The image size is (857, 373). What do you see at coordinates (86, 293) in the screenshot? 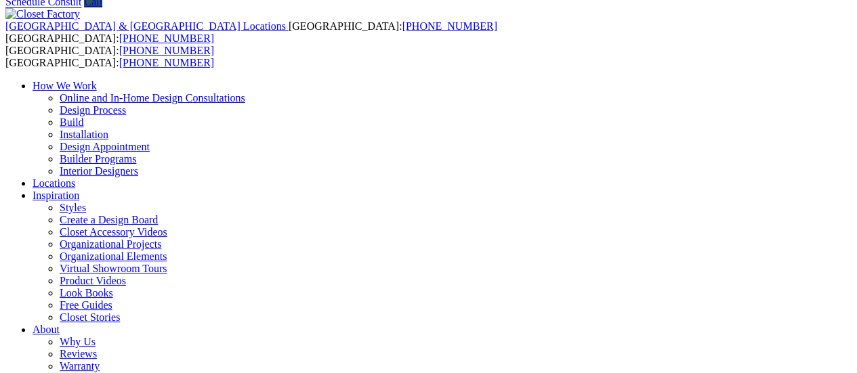
I see `a: Look Books` at bounding box center [86, 293].